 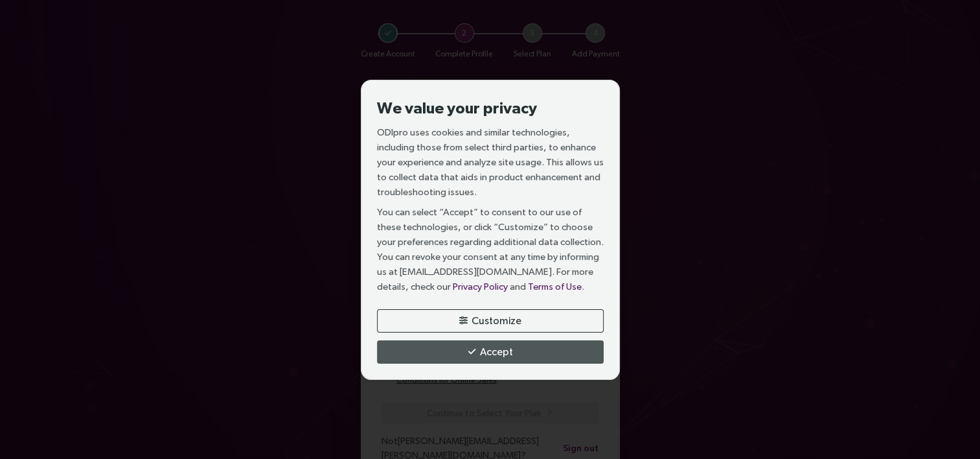 I want to click on button: Customize, so click(x=490, y=321).